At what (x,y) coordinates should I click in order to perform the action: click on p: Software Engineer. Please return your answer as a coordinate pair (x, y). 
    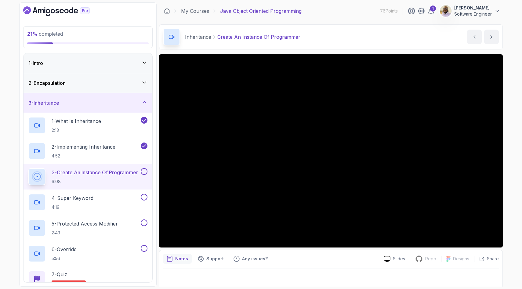
    Looking at the image, I should click on (473, 14).